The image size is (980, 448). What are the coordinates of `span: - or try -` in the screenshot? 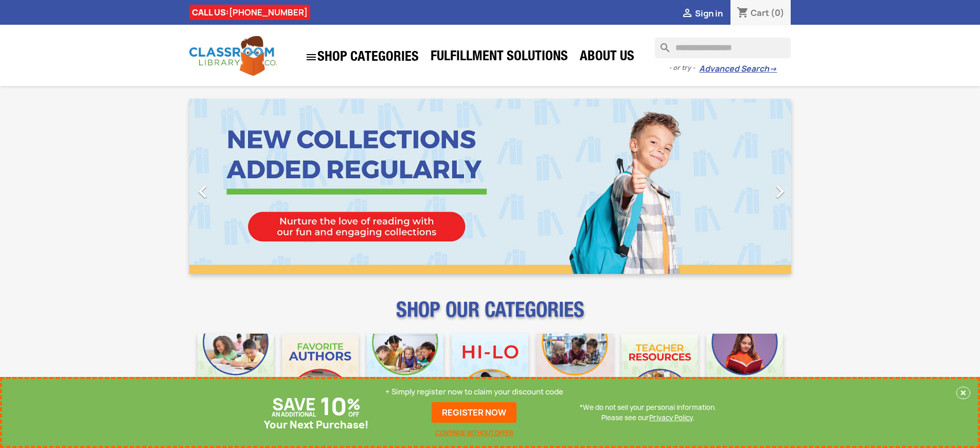 It's located at (684, 68).